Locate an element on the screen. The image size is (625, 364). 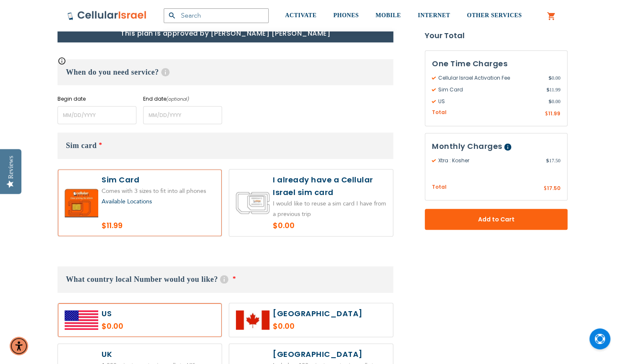
i: (optional) is located at coordinates (177, 99).